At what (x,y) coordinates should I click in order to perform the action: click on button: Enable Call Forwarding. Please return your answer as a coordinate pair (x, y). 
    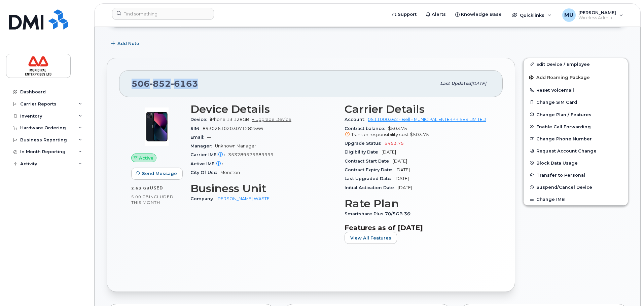
    Looking at the image, I should click on (576, 127).